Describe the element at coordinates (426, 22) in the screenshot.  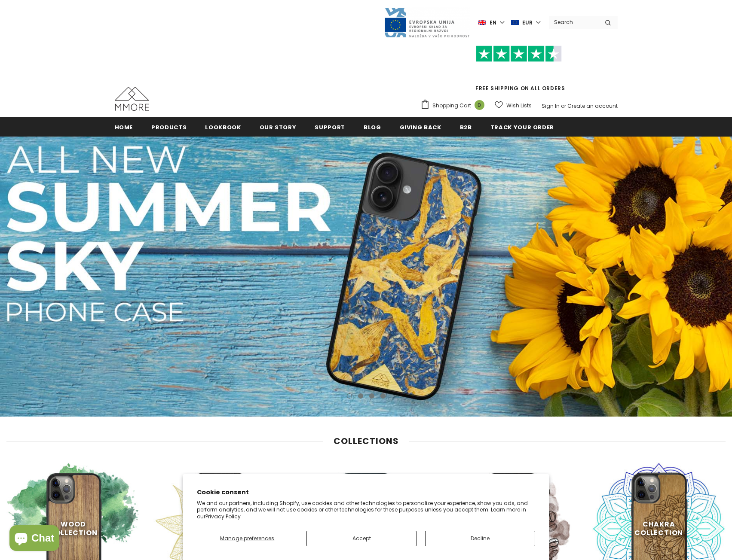
I see `a: Javni Razpis` at that location.